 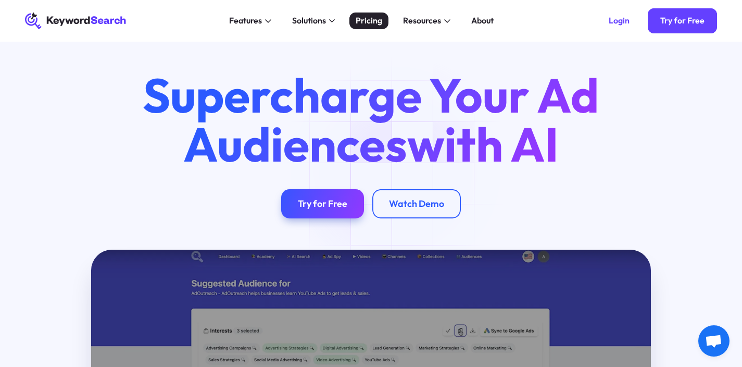 I want to click on a: About, so click(x=482, y=21).